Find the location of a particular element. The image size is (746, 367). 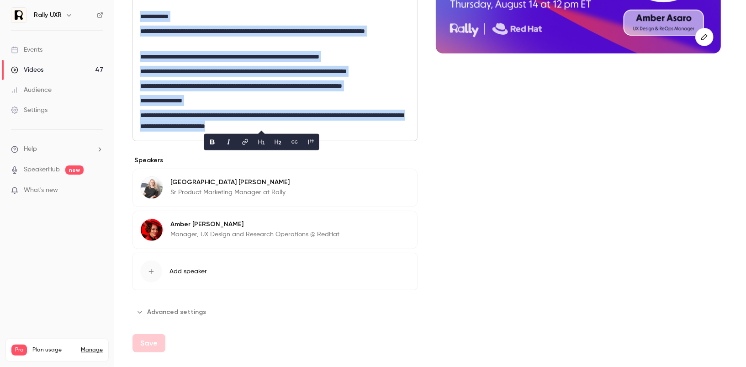

span: What's new is located at coordinates (41, 190).